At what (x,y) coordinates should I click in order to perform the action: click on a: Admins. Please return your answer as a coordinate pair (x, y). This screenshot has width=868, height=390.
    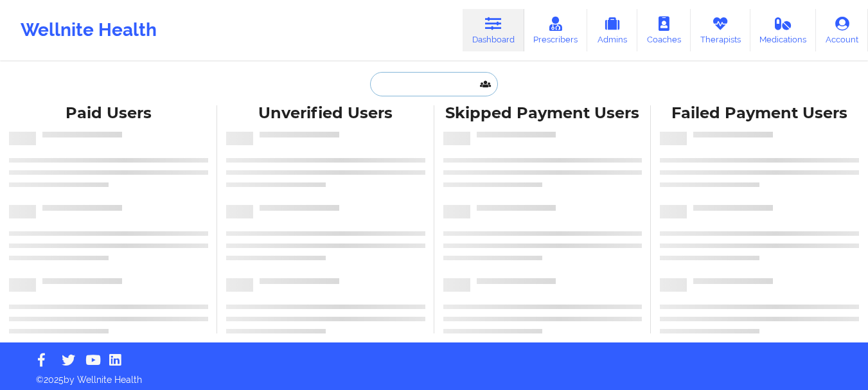
    Looking at the image, I should click on (613, 30).